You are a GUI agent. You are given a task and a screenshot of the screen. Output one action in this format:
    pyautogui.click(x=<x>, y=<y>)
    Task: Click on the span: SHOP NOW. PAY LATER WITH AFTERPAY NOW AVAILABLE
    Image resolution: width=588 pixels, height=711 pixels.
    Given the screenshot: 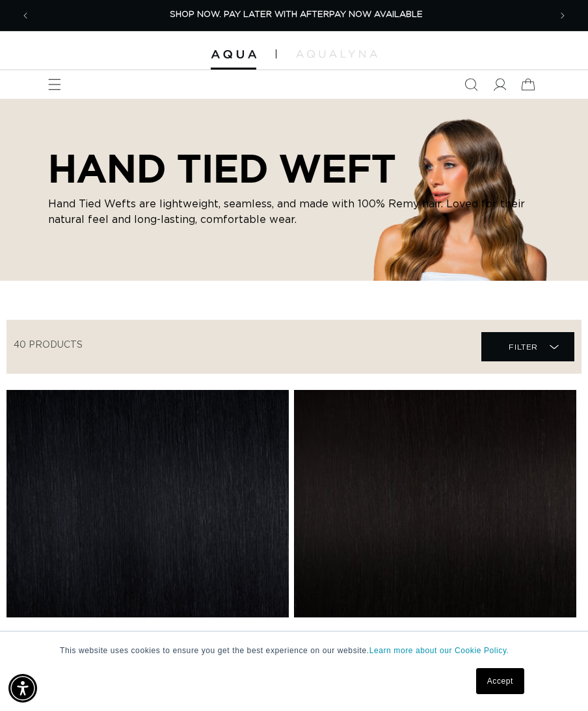 What is the action you would take?
    pyautogui.click(x=296, y=14)
    